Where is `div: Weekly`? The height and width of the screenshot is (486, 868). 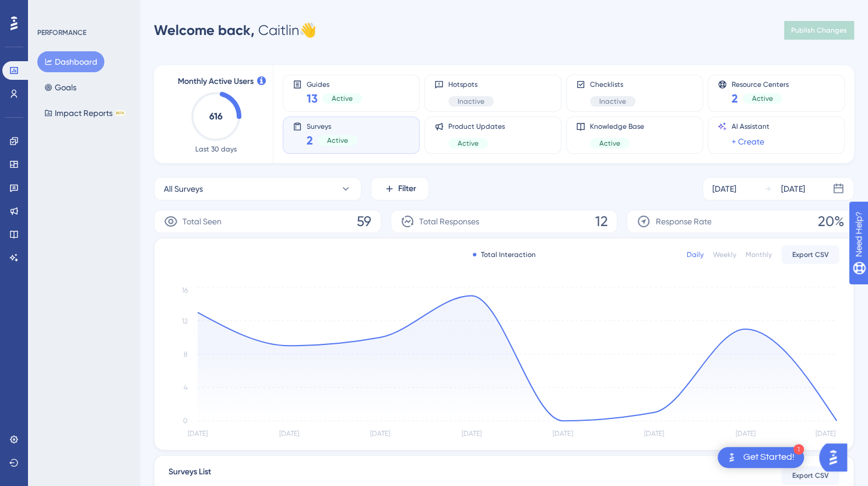
div: Weekly is located at coordinates (725, 254).